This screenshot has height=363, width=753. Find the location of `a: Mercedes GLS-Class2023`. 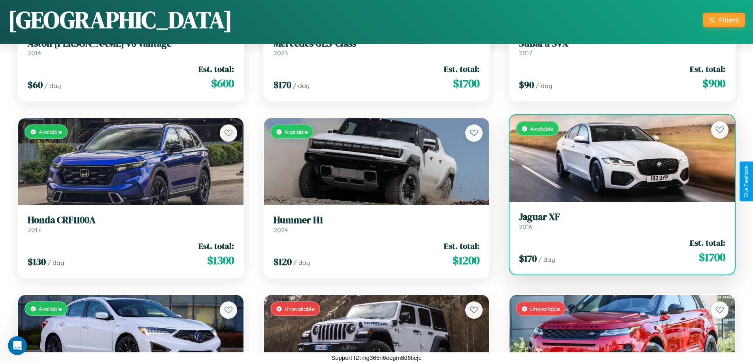

a: Mercedes GLS-Class2023 is located at coordinates (377, 47).